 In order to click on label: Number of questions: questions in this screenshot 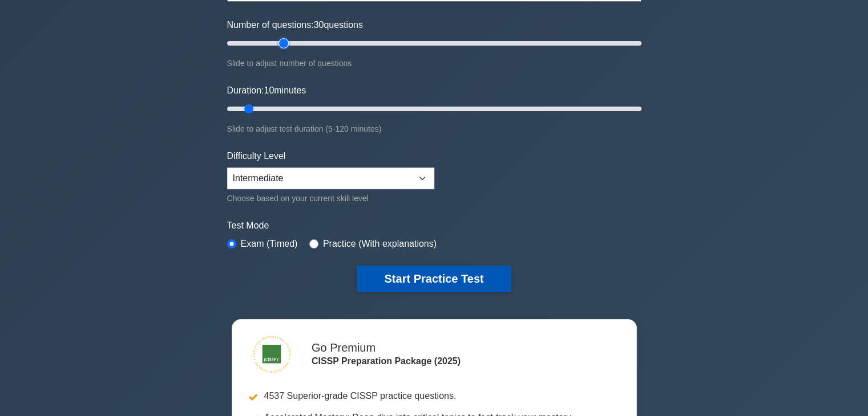, I will do `click(295, 25)`.